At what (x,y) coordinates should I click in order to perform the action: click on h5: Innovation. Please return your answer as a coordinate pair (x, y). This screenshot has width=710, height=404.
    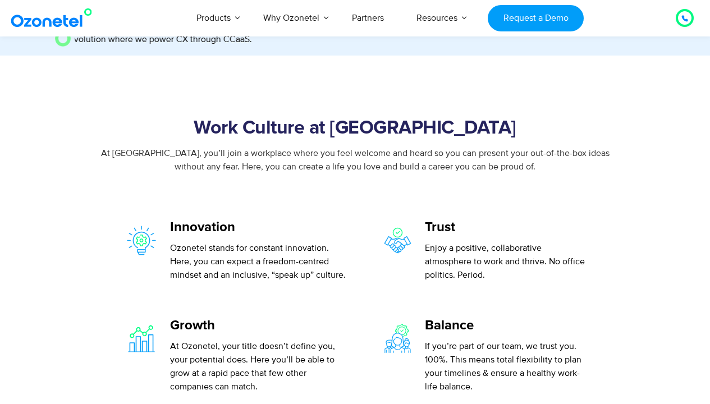
    Looking at the image, I should click on (258, 227).